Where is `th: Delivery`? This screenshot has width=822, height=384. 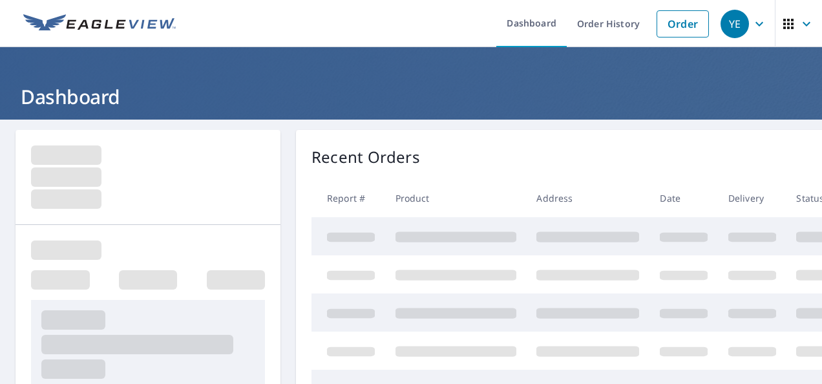 th: Delivery is located at coordinates (752, 198).